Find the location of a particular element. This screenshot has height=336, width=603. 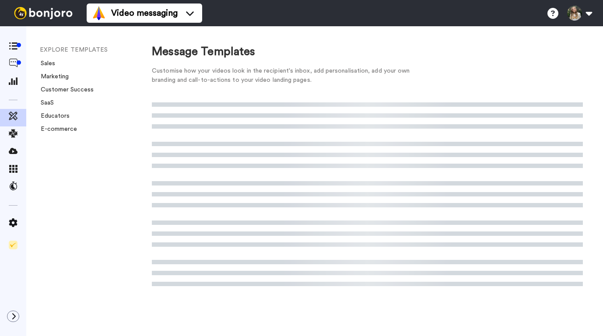

div: Message Templates is located at coordinates (367, 52).